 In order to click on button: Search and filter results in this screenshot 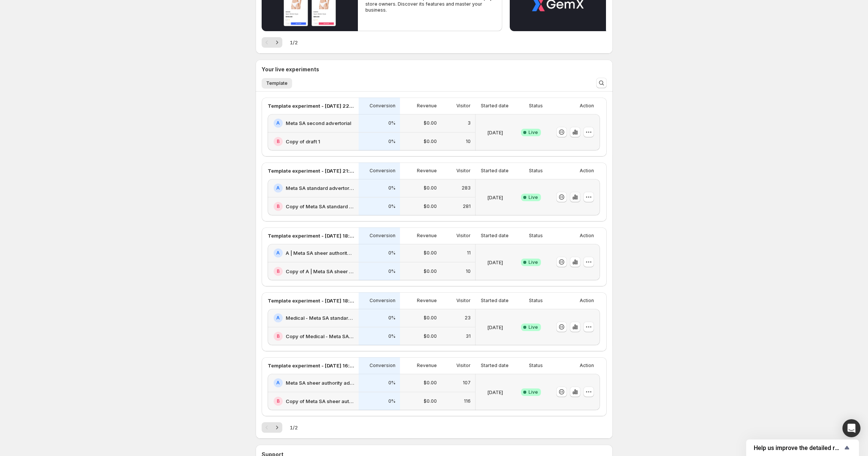, I will do `click(601, 83)`.